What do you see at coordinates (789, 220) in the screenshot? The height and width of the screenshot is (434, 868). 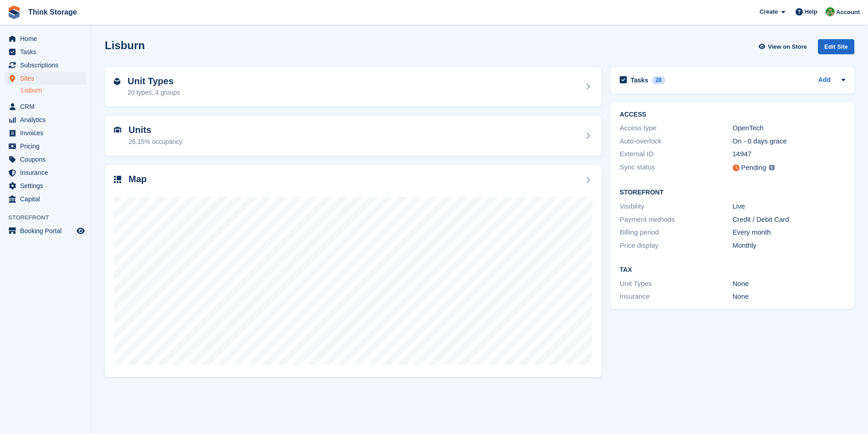 I see `div: Credit / Debit Card` at bounding box center [789, 220].